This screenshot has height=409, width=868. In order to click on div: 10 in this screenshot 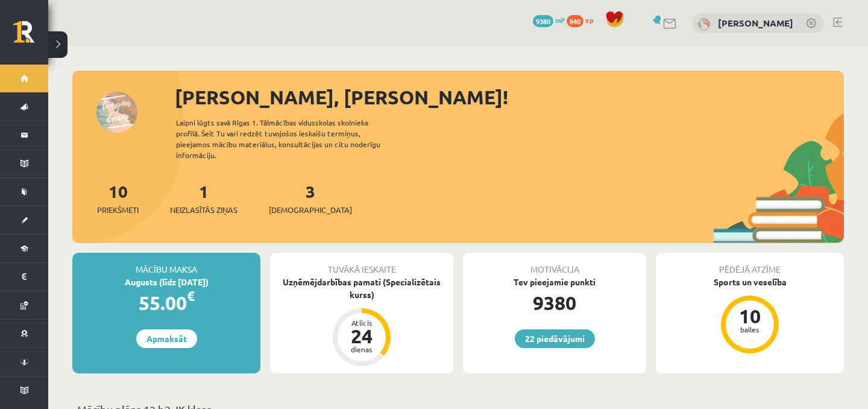, I will do `click(750, 316)`.